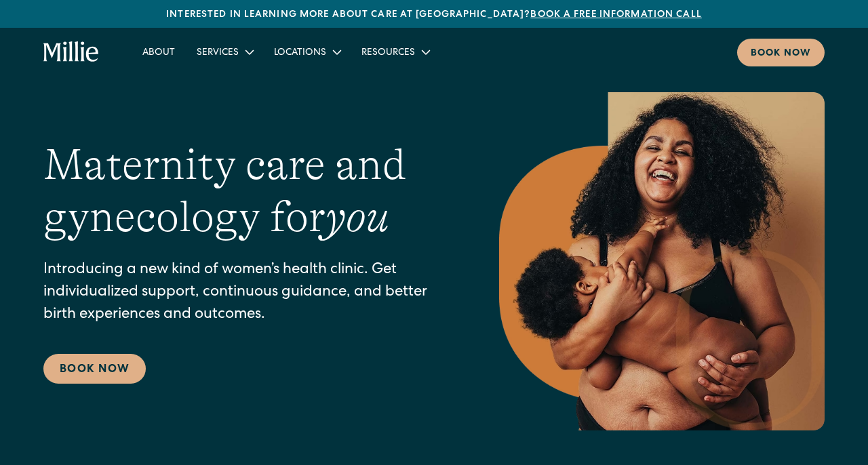 The width and height of the screenshot is (868, 465). What do you see at coordinates (780, 52) in the screenshot?
I see `a: Book now` at bounding box center [780, 52].